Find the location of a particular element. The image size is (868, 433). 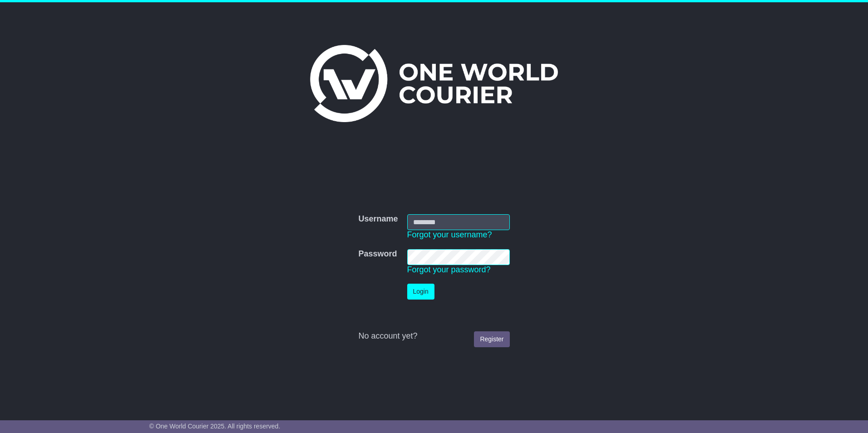

img: One World is located at coordinates (434, 83).